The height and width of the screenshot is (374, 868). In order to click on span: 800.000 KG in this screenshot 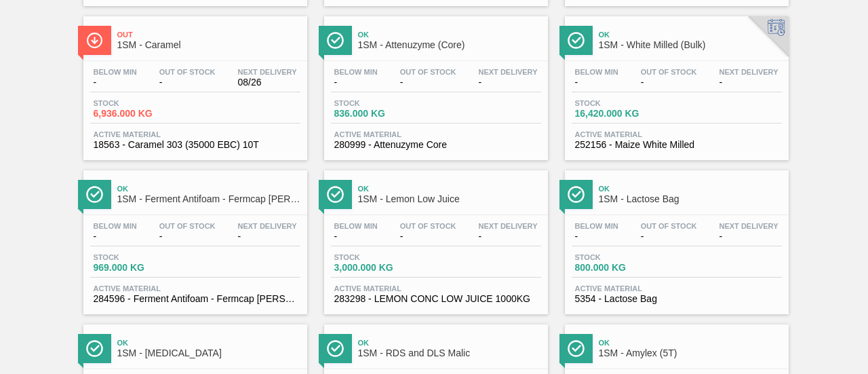, I will do `click(623, 267)`.